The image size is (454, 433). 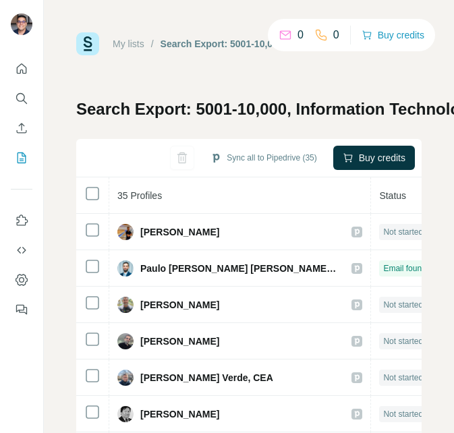 What do you see at coordinates (393, 196) in the screenshot?
I see `span: Status` at bounding box center [393, 196].